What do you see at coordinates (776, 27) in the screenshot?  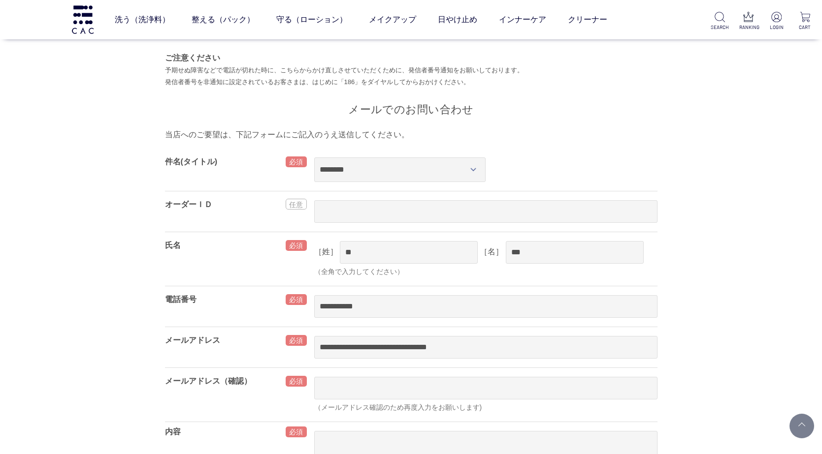 I see `p: LOGIN` at bounding box center [776, 27].